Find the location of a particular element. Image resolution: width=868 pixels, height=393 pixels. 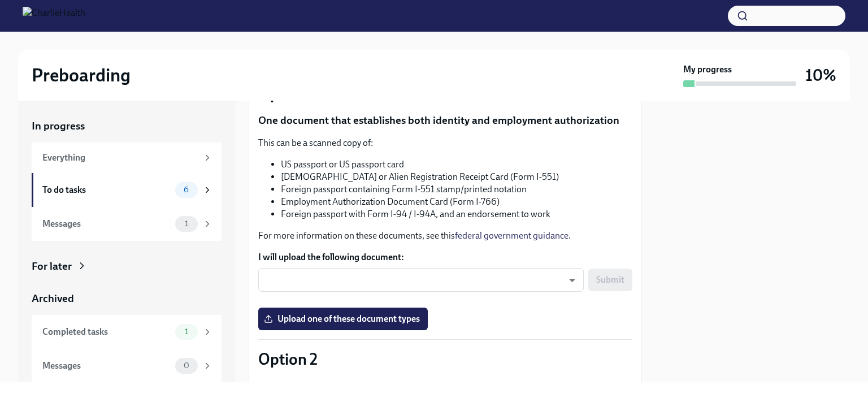

a: For later is located at coordinates (127, 267).